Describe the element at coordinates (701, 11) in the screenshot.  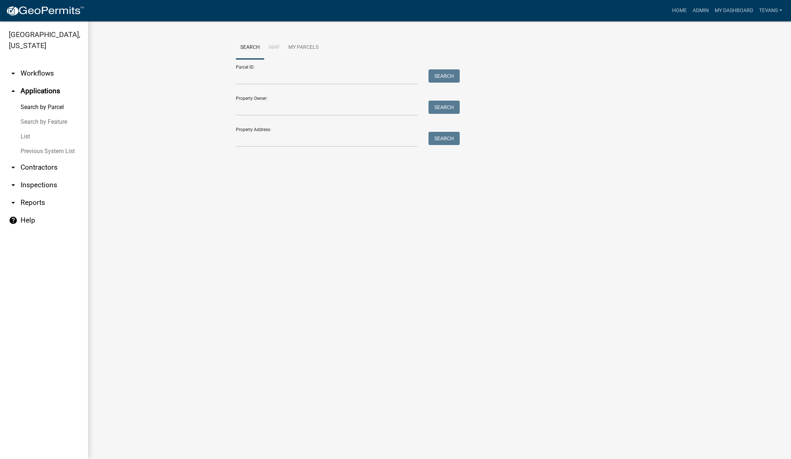
I see `a: Admin` at that location.